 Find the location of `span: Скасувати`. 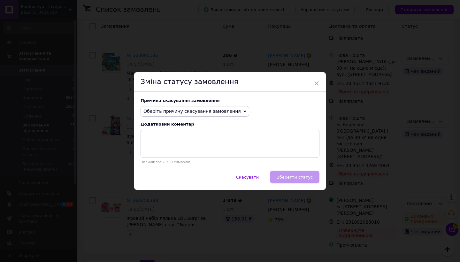

span: Скасувати is located at coordinates (247, 177).